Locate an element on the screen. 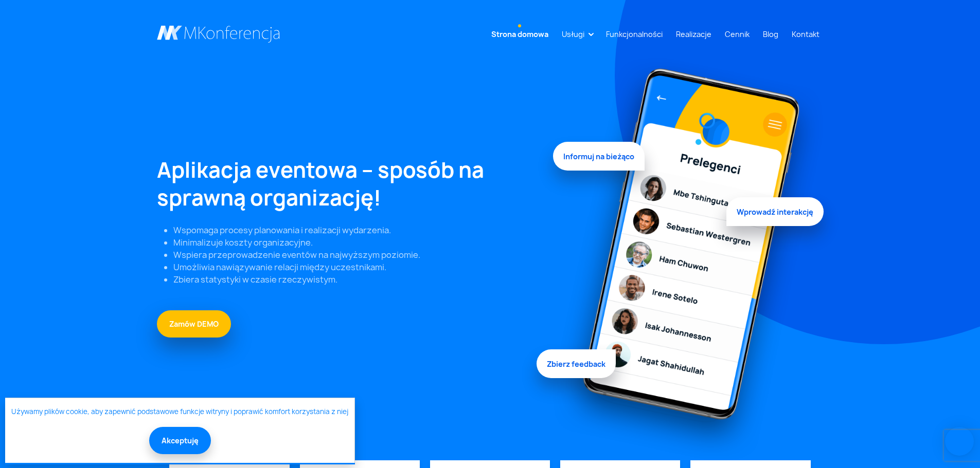 The width and height of the screenshot is (980, 468). span: Zbierz feedback is located at coordinates (576, 362).